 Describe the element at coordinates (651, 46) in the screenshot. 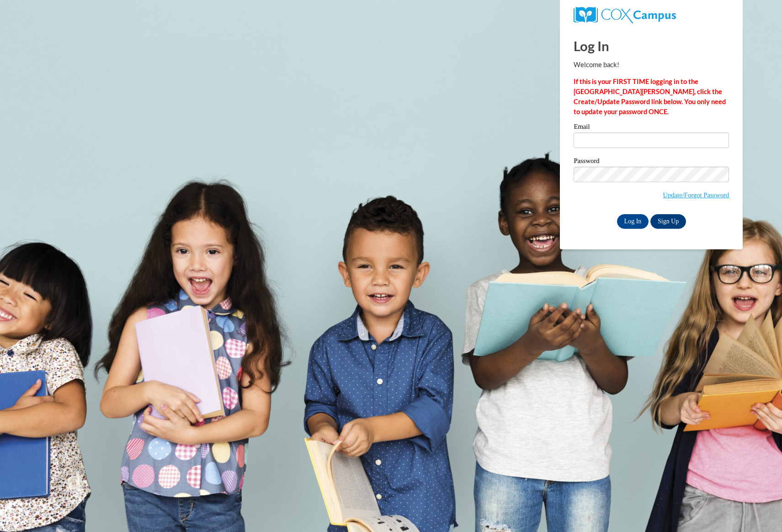

I see `h1: Log In` at that location.